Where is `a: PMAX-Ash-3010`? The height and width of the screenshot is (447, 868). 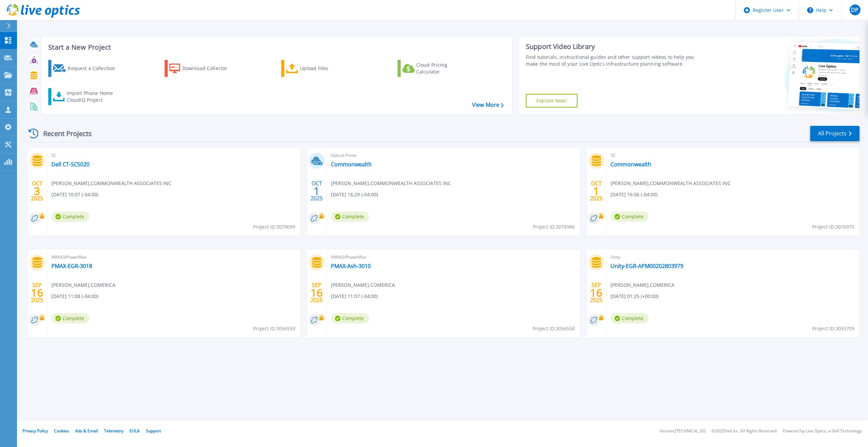
a: PMAX-Ash-3010 is located at coordinates (351, 266).